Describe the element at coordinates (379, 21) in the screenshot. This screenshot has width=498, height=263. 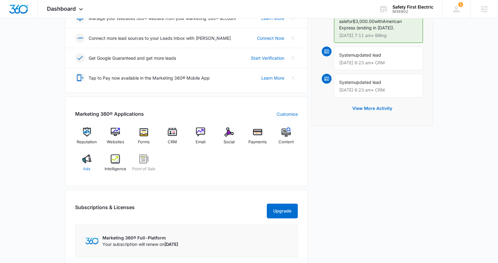
I see `span: with` at that location.